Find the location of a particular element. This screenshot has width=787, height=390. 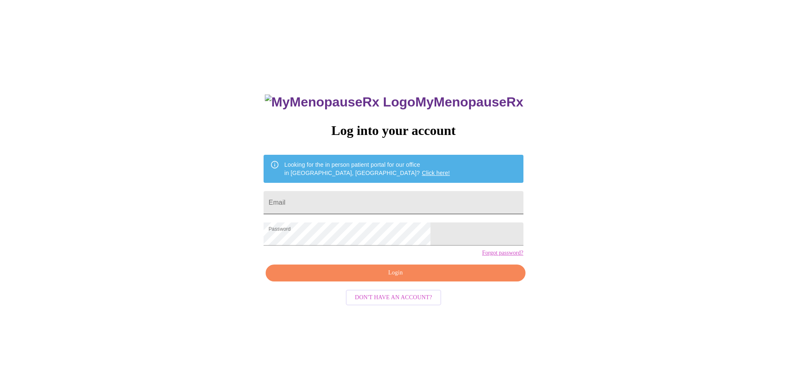

span: Login is located at coordinates (395, 273).